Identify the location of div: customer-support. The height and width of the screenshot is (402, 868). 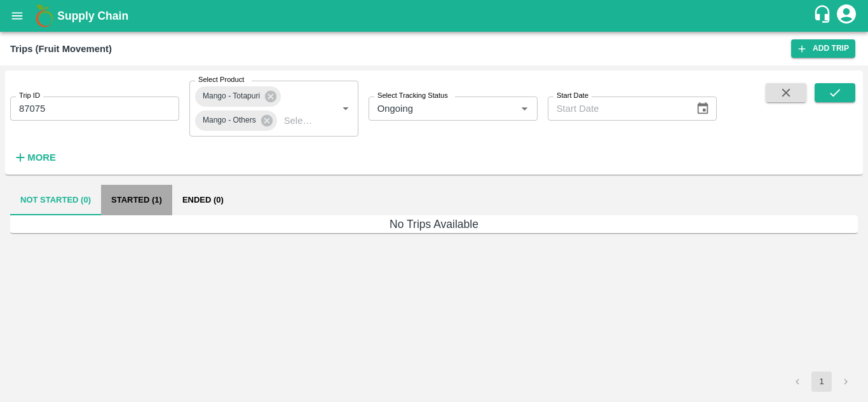
(824, 16).